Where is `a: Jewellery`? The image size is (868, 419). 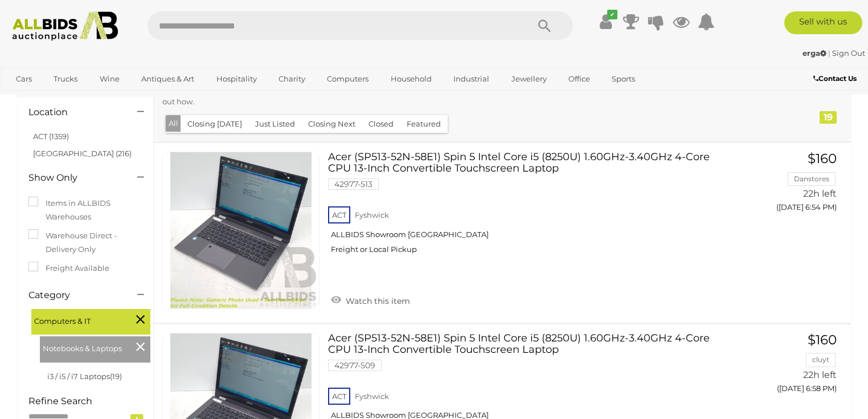 a: Jewellery is located at coordinates (529, 79).